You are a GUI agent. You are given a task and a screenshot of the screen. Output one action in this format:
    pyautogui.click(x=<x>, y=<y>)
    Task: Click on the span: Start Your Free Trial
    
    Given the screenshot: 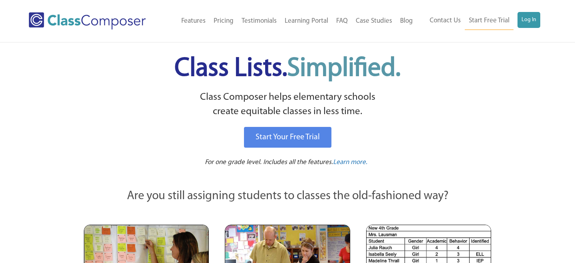 What is the action you would take?
    pyautogui.click(x=287, y=137)
    